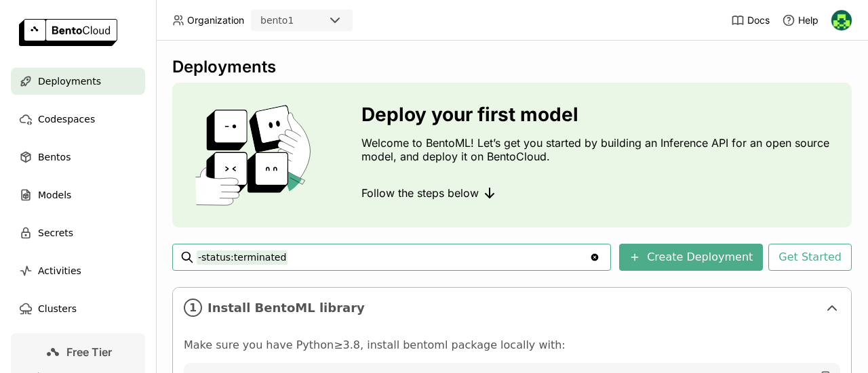 This screenshot has height=373, width=868. What do you see at coordinates (216, 20) in the screenshot?
I see `span: Organization` at bounding box center [216, 20].